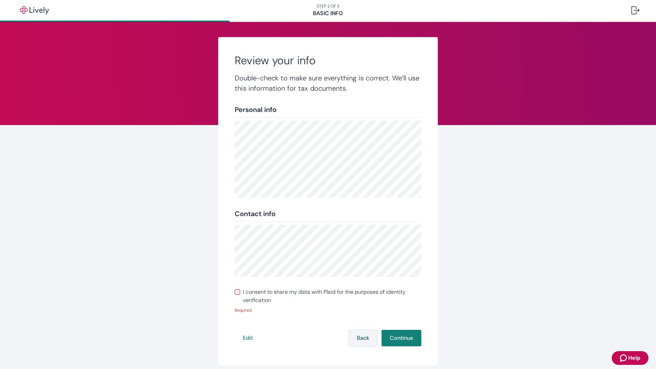 The width and height of the screenshot is (656, 369). Describe the element at coordinates (248, 338) in the screenshot. I see `button: Edit` at that location.